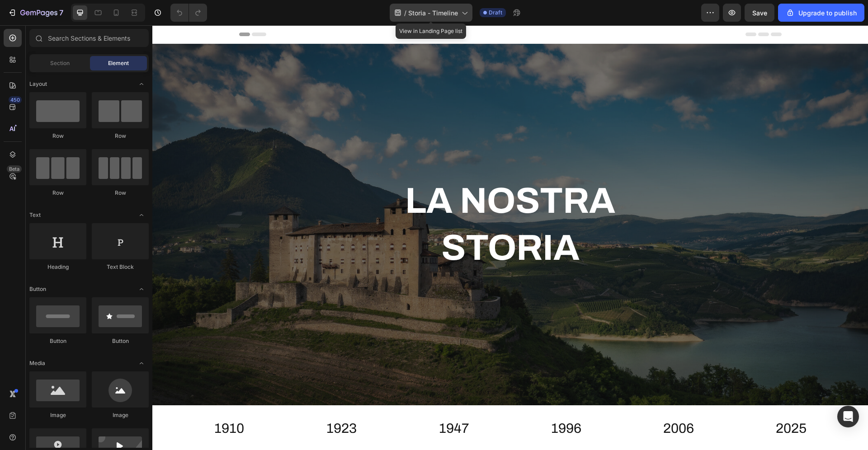  What do you see at coordinates (14, 169) in the screenshot?
I see `div: Beta` at bounding box center [14, 169].